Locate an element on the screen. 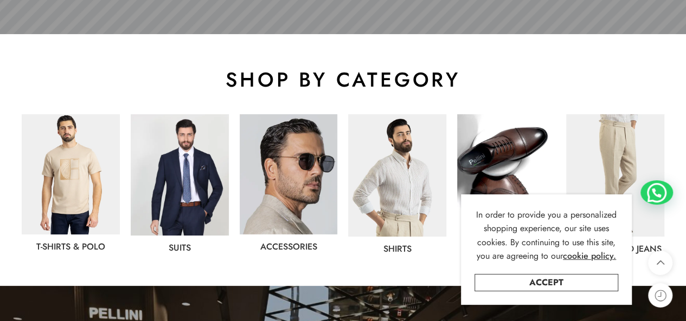 The width and height of the screenshot is (686, 321). a: Accessories is located at coordinates (288, 247).